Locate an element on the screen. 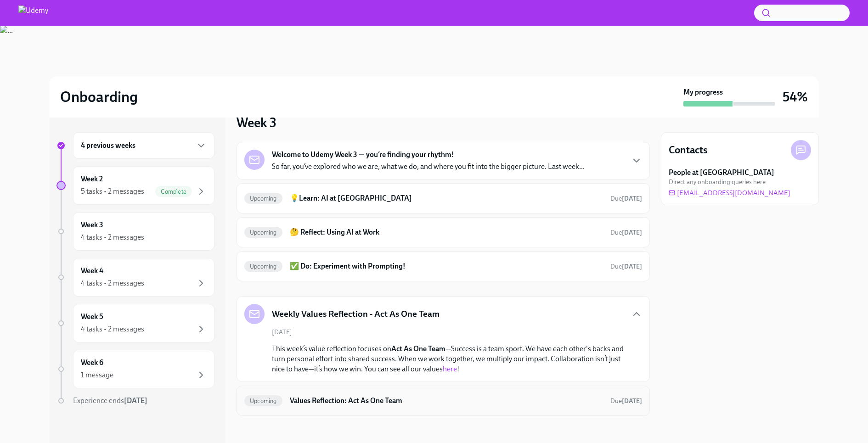 The image size is (868, 443). h2: Onboarding is located at coordinates (99, 97).